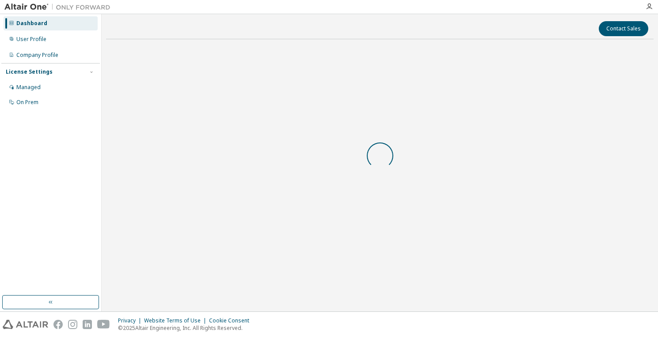  Describe the element at coordinates (27, 102) in the screenshot. I see `div: On Prem` at that location.